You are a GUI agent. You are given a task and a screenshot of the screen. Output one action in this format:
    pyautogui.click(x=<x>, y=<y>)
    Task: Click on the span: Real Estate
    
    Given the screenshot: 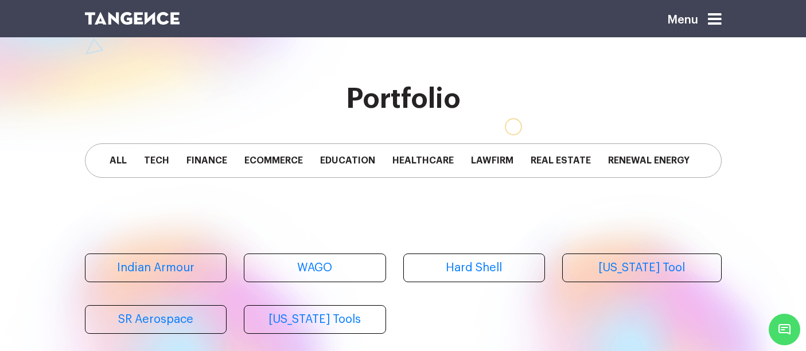 What is the action you would take?
    pyautogui.click(x=560, y=161)
    